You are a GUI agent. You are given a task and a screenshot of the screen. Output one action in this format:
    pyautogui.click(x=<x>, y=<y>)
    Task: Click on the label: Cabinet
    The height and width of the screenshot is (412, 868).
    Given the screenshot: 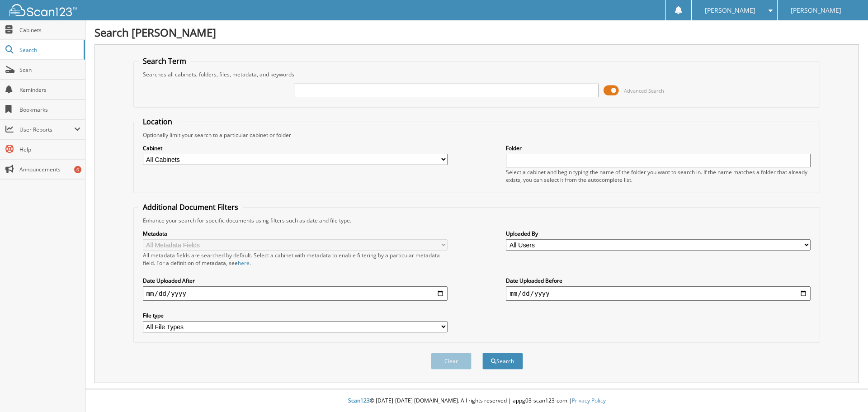 What is the action you would take?
    pyautogui.click(x=295, y=148)
    